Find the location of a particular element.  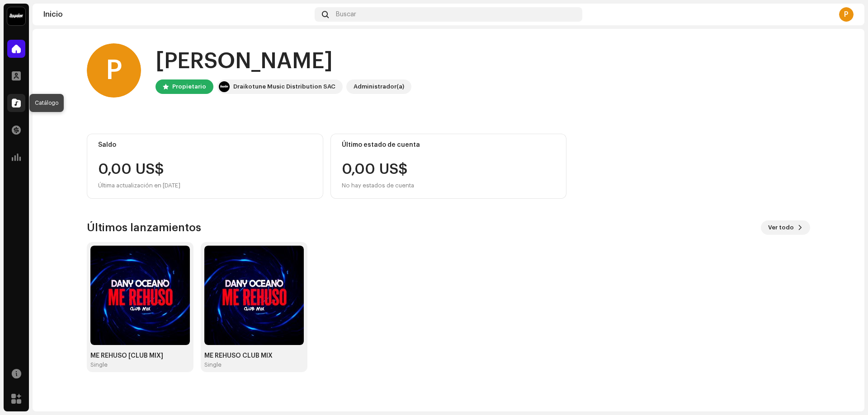

div: ME REHUSO [CLUB MIX] is located at coordinates (140, 356).